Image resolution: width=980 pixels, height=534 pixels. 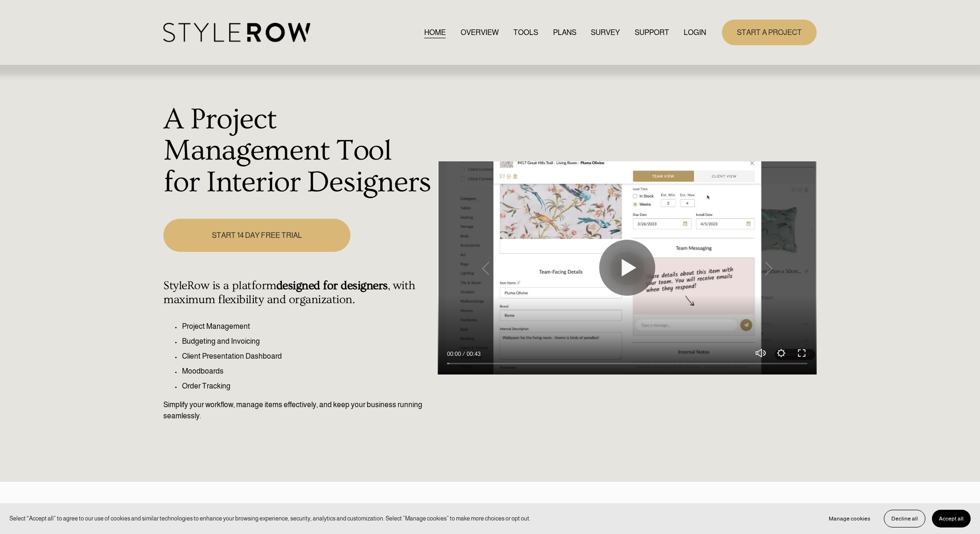 I want to click on button: Decline all, so click(x=904, y=518).